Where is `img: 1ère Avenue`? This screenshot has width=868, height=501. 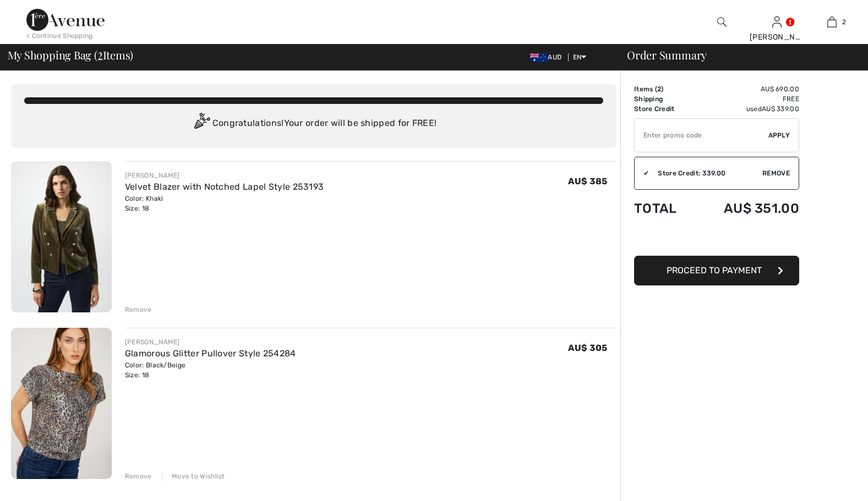
img: 1ère Avenue is located at coordinates (65, 20).